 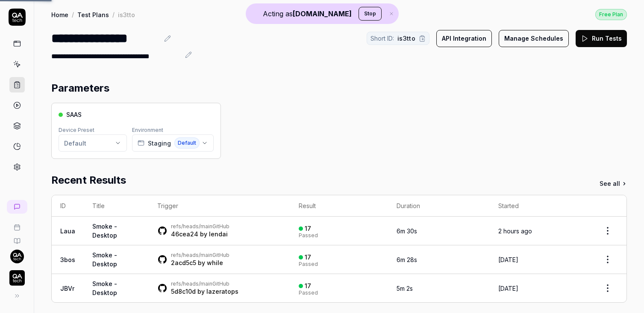 I want to click on img: QA Tech Logo, so click(x=17, y=278).